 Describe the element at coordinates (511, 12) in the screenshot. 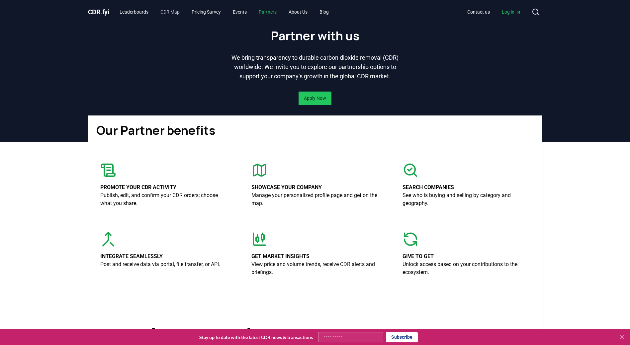

I see `span: Log in` at that location.